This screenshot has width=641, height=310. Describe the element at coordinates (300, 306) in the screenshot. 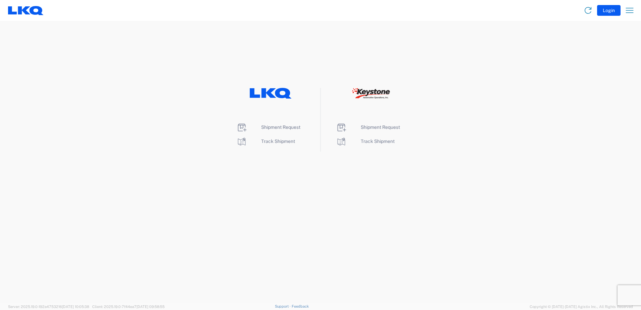

I see `a: Feedback` at that location.